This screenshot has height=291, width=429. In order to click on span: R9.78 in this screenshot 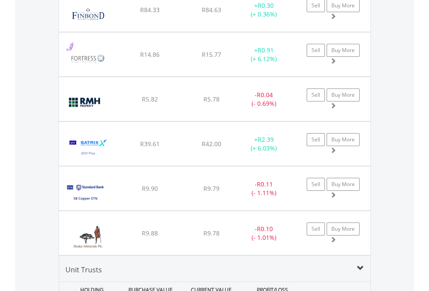, I will do `click(211, 233)`.